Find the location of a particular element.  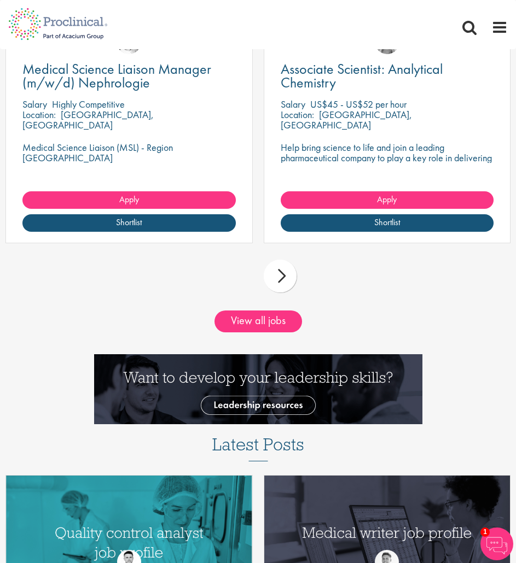

img: Want to develop your leadership skills? See our Leadership Resources is located at coordinates (258, 390).